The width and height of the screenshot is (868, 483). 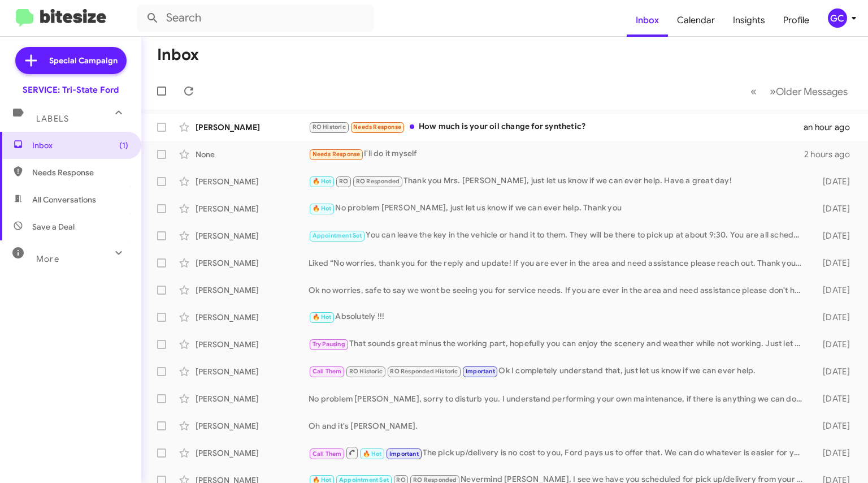 What do you see at coordinates (329, 344) in the screenshot?
I see `span: Try Pausing` at bounding box center [329, 344].